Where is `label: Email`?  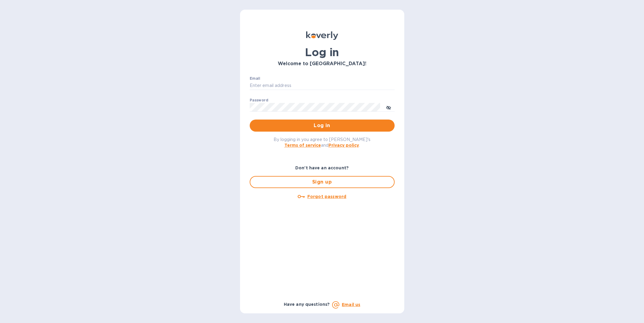
label: Email is located at coordinates (255, 79).